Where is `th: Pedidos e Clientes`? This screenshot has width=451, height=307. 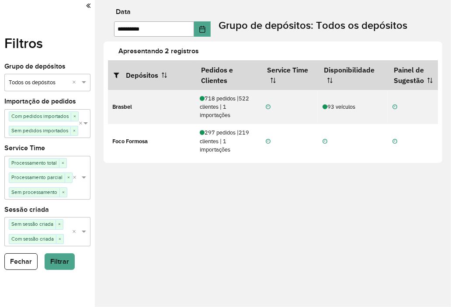
th: Pedidos e Clientes is located at coordinates (228, 75).